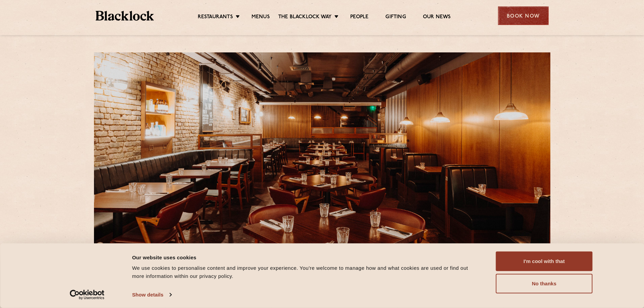  What do you see at coordinates (359, 17) in the screenshot?
I see `a: People` at bounding box center [359, 17].